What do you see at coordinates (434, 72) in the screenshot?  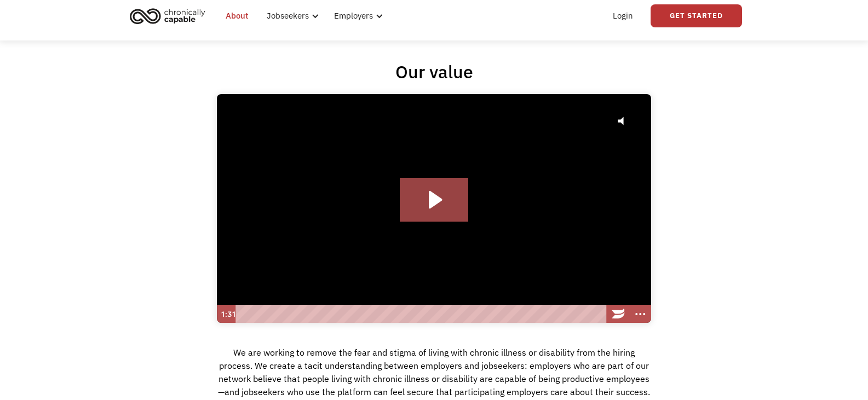 I see `h1: Our value` at bounding box center [434, 72].